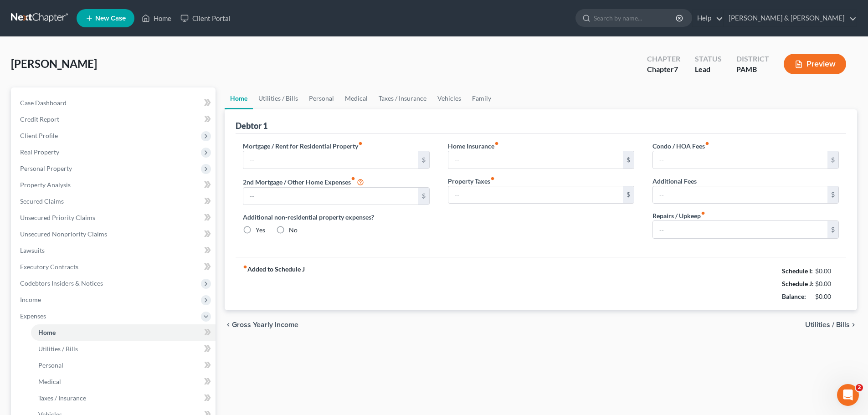 The width and height of the screenshot is (868, 415). I want to click on span: Real Property, so click(40, 152).